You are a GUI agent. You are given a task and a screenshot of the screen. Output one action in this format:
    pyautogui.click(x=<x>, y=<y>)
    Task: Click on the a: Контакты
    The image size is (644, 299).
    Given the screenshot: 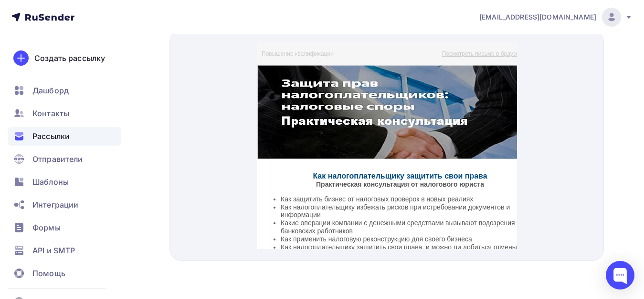 What is the action you would take?
    pyautogui.click(x=64, y=114)
    